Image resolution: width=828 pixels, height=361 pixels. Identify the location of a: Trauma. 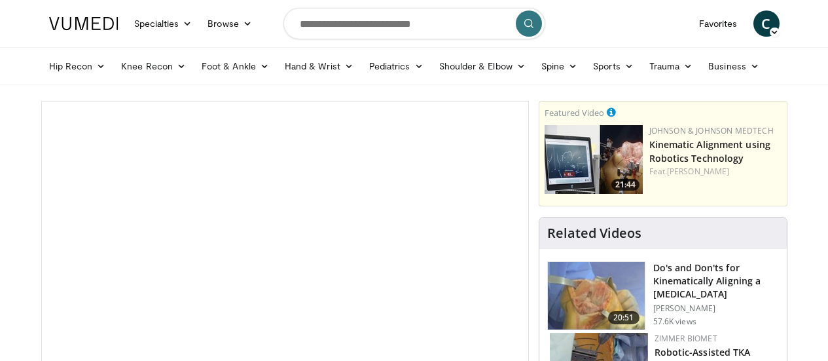
(671, 66).